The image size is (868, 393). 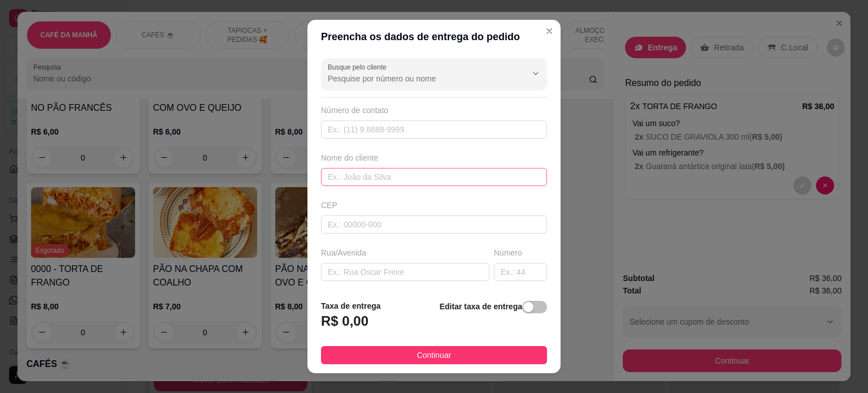 I want to click on button: Show suggestions, so click(x=535, y=73).